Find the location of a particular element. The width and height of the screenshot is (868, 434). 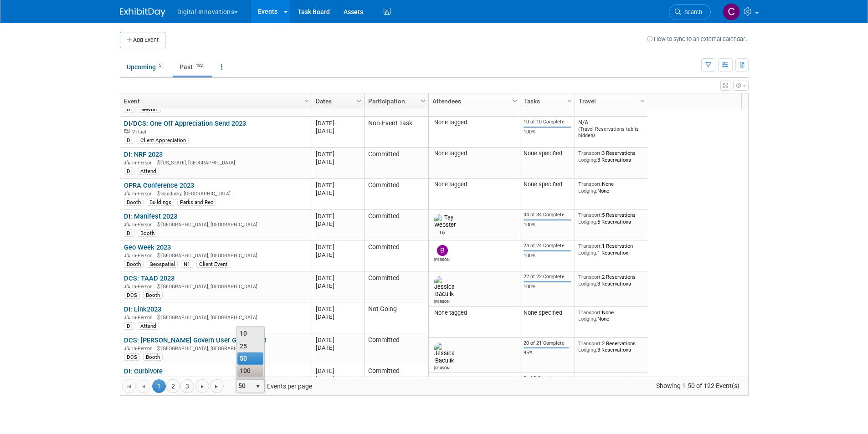

a: Past122 is located at coordinates (192, 67).